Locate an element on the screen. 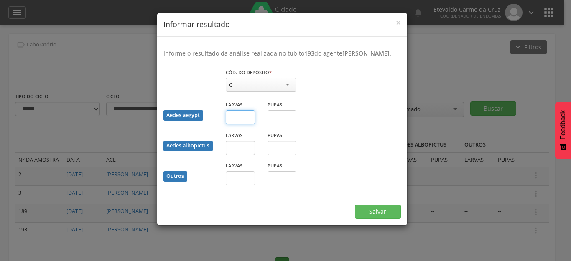 The width and height of the screenshot is (571, 261). label: Cód. do depósito is located at coordinates (249, 73).